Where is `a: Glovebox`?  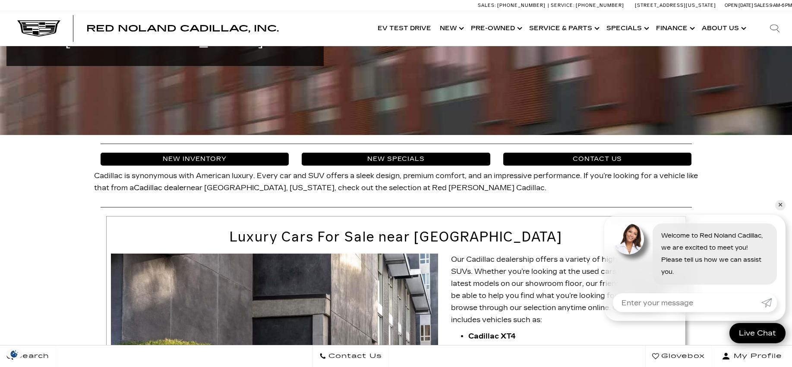 a: Glovebox is located at coordinates (678, 357).